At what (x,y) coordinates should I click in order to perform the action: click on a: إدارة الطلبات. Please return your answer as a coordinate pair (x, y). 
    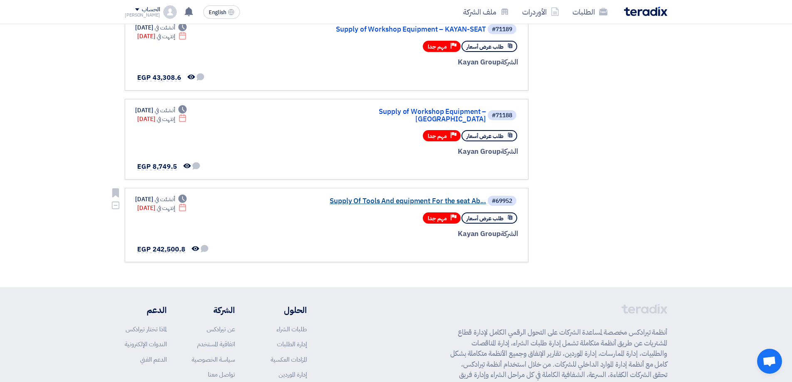
    Looking at the image, I should click on (292, 344).